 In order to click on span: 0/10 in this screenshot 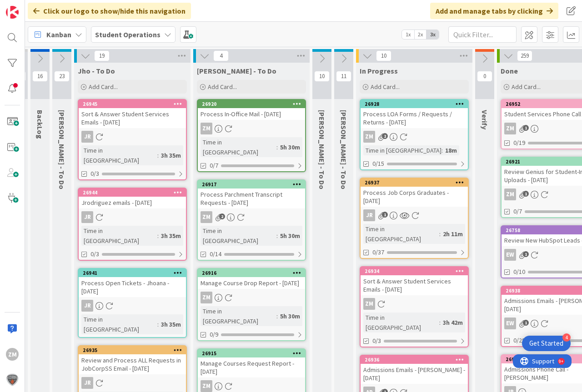, I will do `click(520, 272)`.